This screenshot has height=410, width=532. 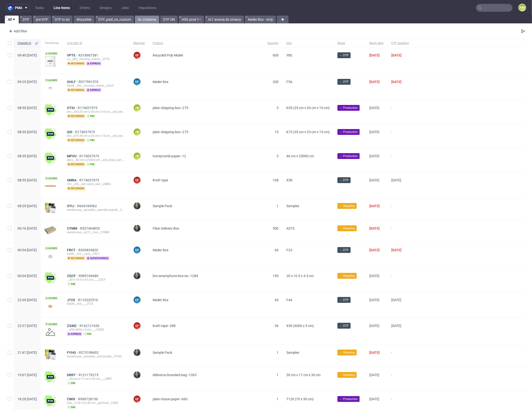 I want to click on img: sample-icon.16e107be6ad460a3e330.png, so click(x=50, y=355).